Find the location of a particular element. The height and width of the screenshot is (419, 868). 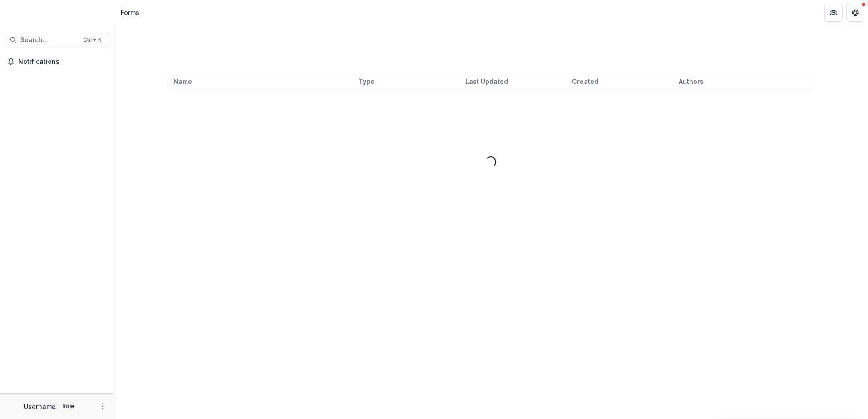

button: Notifications is located at coordinates (56, 62).